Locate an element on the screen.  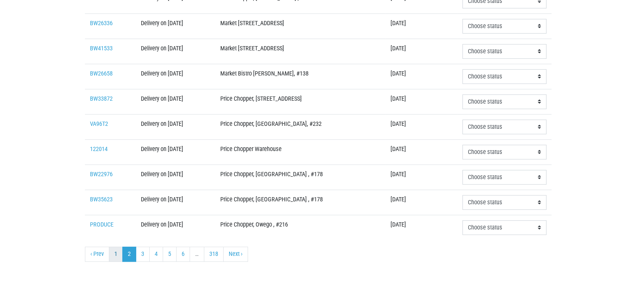
a: previous is located at coordinates (97, 255).